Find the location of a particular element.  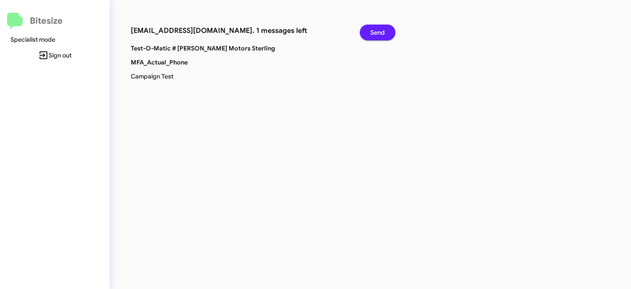

a: Bitesize is located at coordinates (35, 21).